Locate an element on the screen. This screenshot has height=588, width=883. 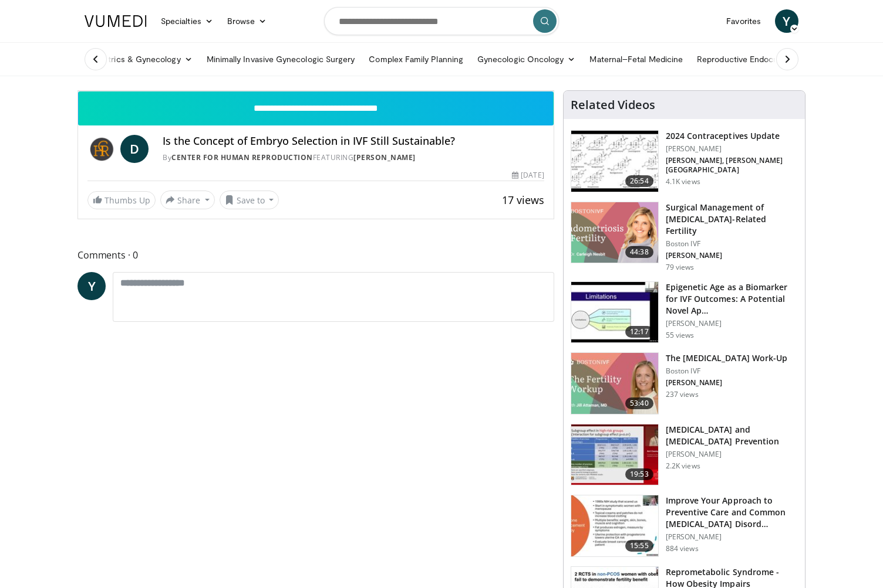
a: Center for Human Reproduction is located at coordinates (242, 157).